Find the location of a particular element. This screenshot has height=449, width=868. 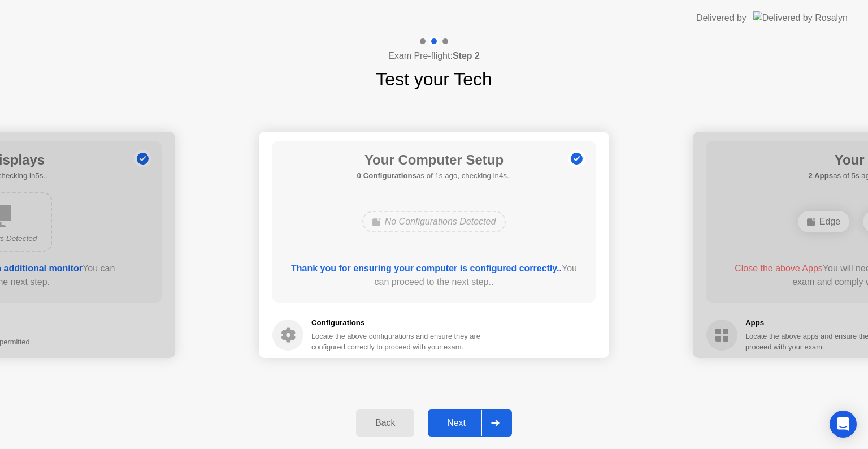

div: Open Intercom Messenger is located at coordinates (843, 424).